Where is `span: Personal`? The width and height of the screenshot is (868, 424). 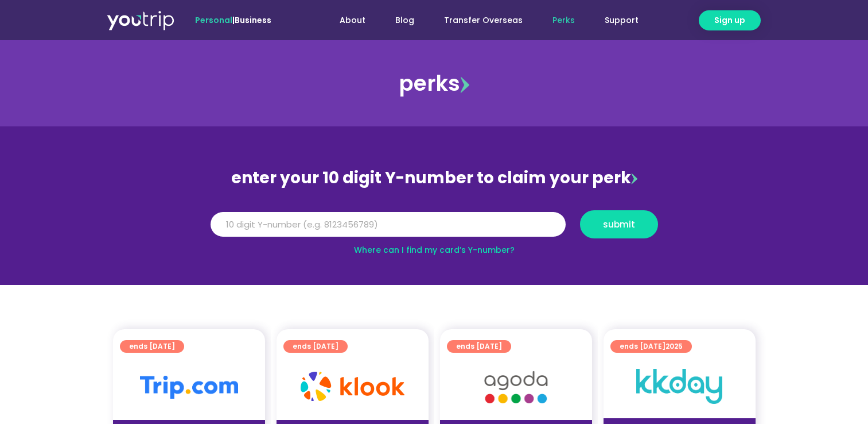
span: Personal is located at coordinates (213, 20).